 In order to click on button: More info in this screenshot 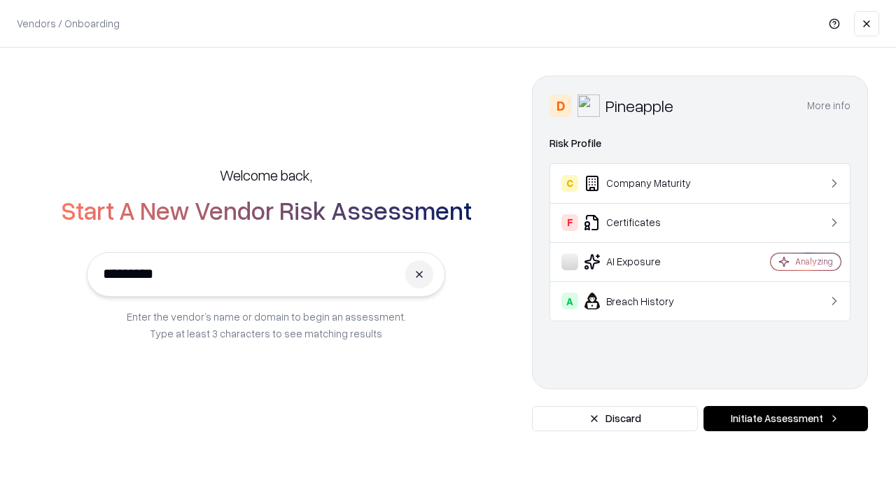, I will do `click(829, 106)`.